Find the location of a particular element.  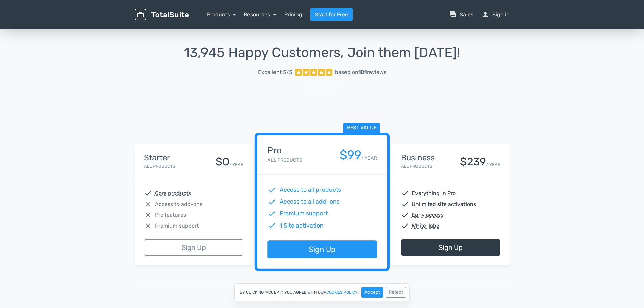

span: Access to all products is located at coordinates (310, 190).